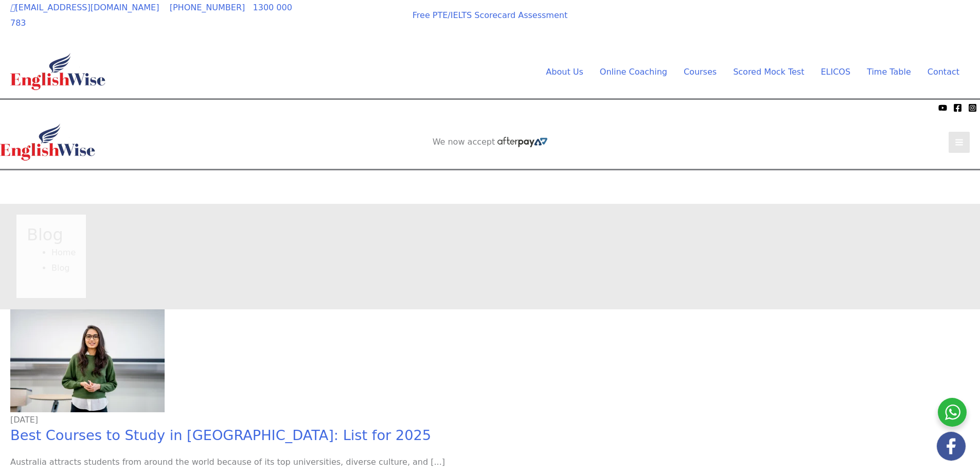 The width and height of the screenshot is (980, 473). Describe the element at coordinates (939, 72) in the screenshot. I see `a: Contact` at that location.